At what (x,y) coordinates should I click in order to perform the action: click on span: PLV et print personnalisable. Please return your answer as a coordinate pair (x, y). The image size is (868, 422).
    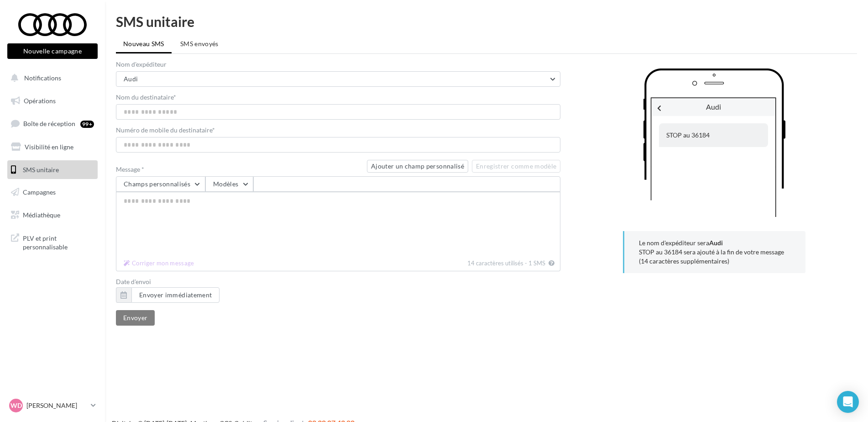
    Looking at the image, I should click on (58, 242).